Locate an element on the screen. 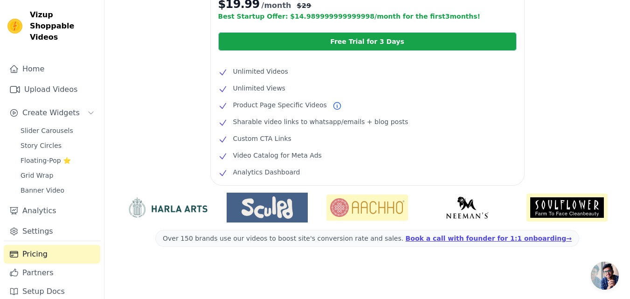 The width and height of the screenshot is (630, 299). span: Story Circles is located at coordinates (41, 145).